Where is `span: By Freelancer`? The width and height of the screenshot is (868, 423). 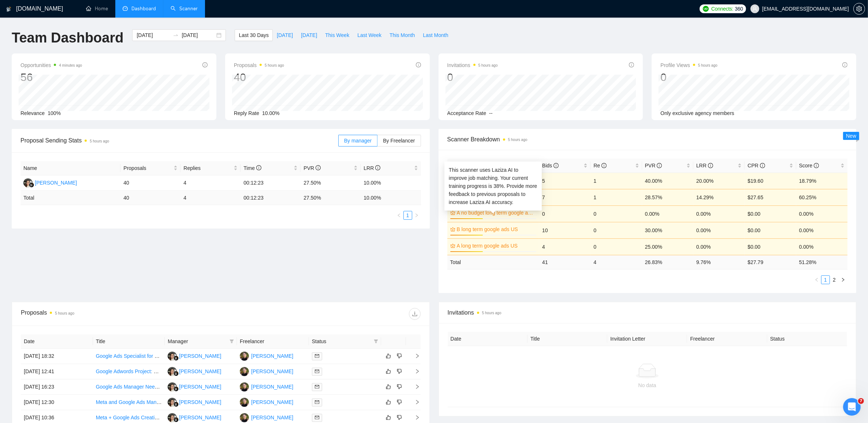 span: By Freelancer is located at coordinates (398, 140).